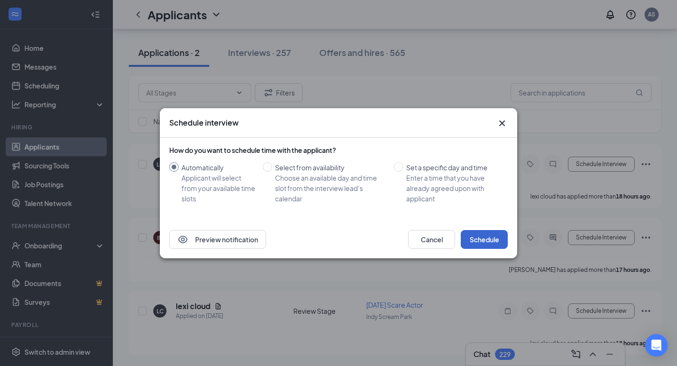 This screenshot has width=677, height=366. I want to click on div: Set a specific day and time, so click(453, 167).